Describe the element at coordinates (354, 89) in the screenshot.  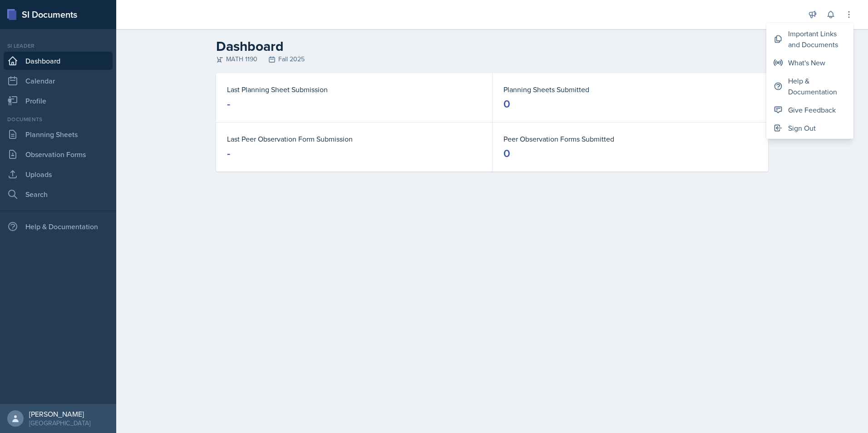
I see `dt: Last Planning Sheet Submission` at that location.